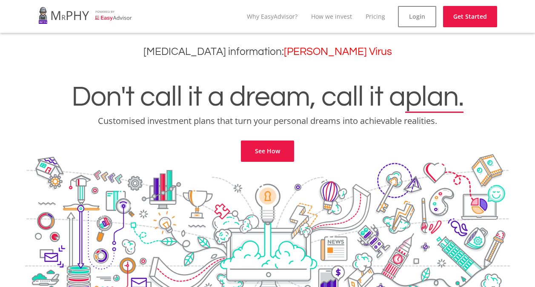 This screenshot has height=287, width=535. I want to click on a: See How, so click(267, 151).